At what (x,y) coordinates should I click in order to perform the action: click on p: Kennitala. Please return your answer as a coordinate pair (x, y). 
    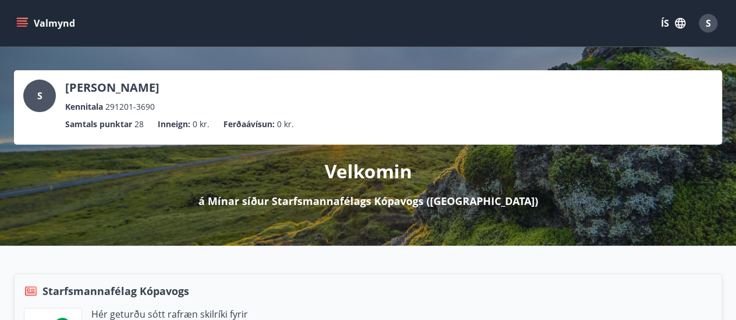
    Looking at the image, I should click on (84, 107).